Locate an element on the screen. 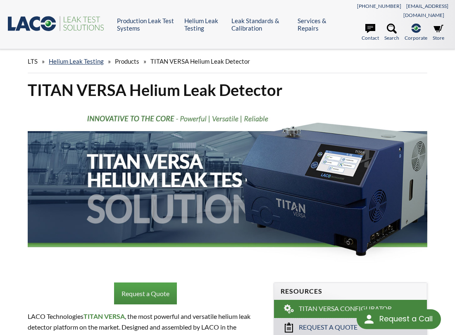  span: Request a Quote is located at coordinates (328, 327).